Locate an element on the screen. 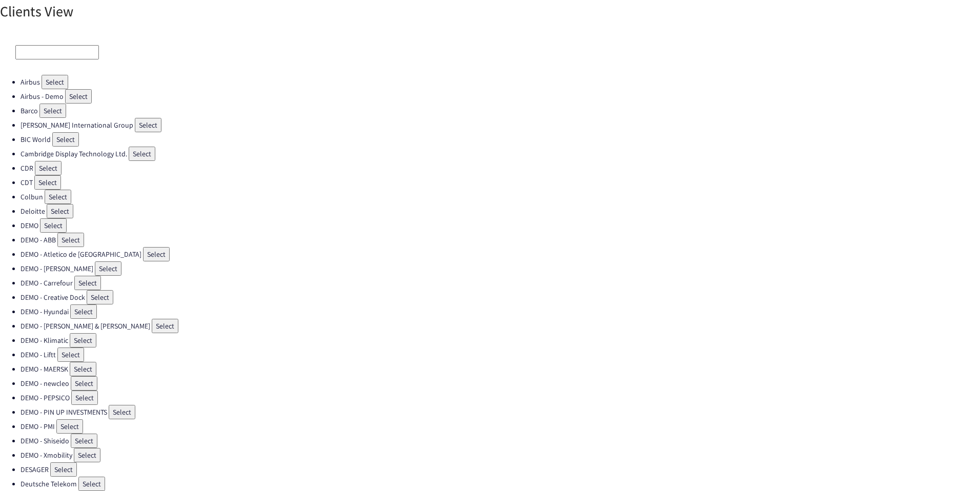 The height and width of the screenshot is (491, 980). div: Widget de chat is located at coordinates (954, 467).